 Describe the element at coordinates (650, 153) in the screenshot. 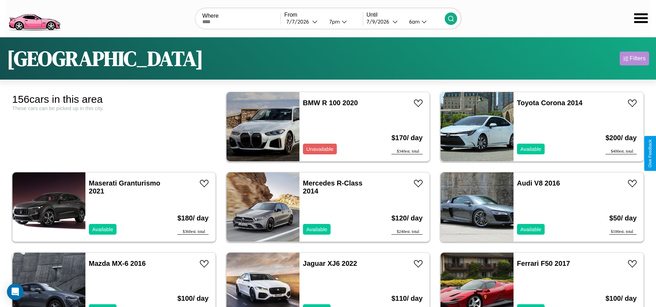

I see `div: Give Feedback` at that location.